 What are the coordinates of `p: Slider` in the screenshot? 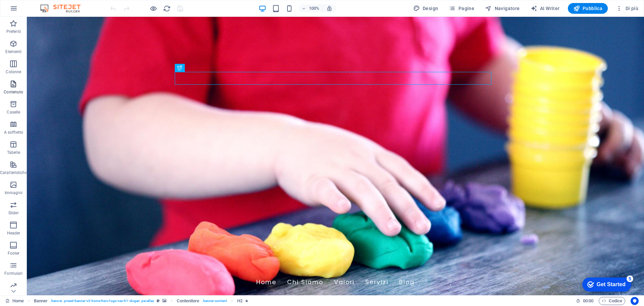 It's located at (13, 212).